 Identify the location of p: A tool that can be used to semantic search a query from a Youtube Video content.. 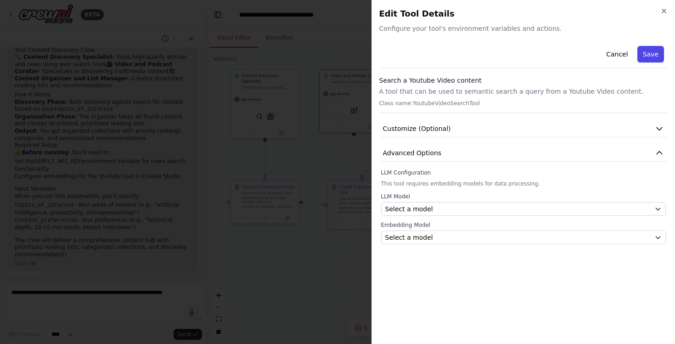
(524, 91).